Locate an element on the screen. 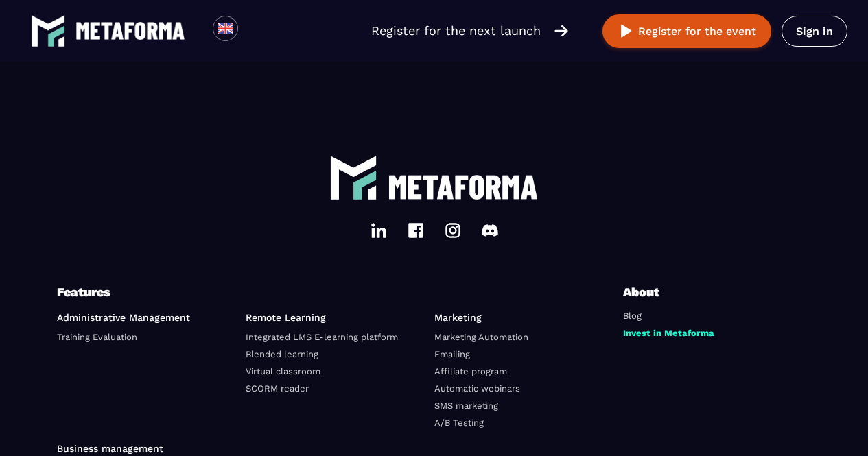 This screenshot has height=456, width=868. p: Administrative Management is located at coordinates (146, 317).